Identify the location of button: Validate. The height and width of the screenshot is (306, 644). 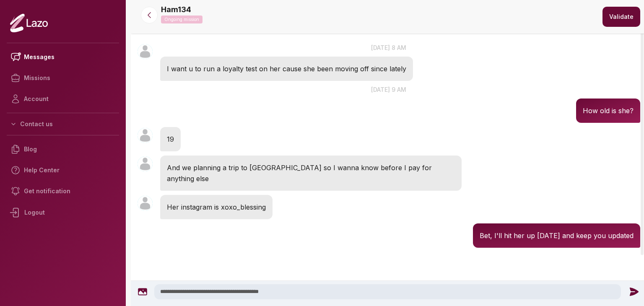
(621, 17).